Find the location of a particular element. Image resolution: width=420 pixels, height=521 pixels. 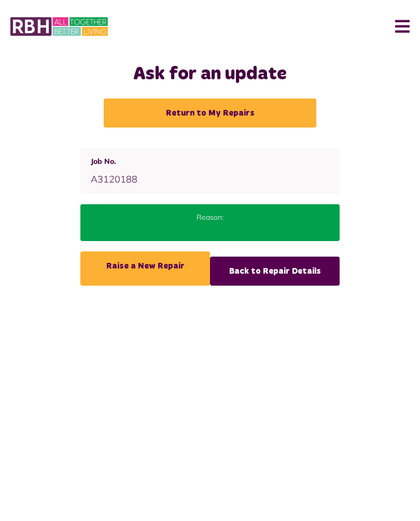

a: Back to Repair Details is located at coordinates (275, 271).